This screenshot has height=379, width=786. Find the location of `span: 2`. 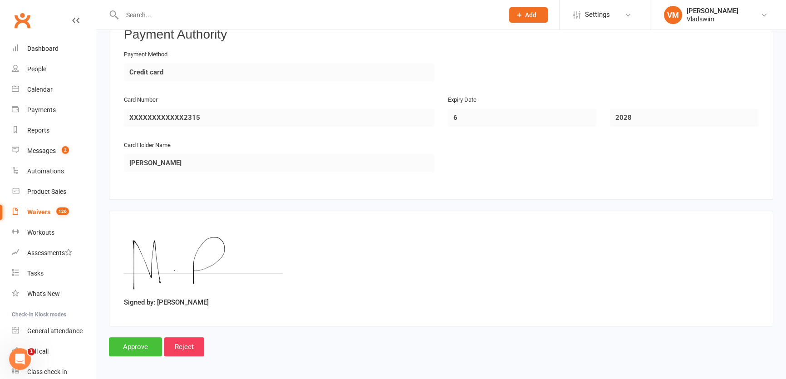

span: 2 is located at coordinates (65, 150).